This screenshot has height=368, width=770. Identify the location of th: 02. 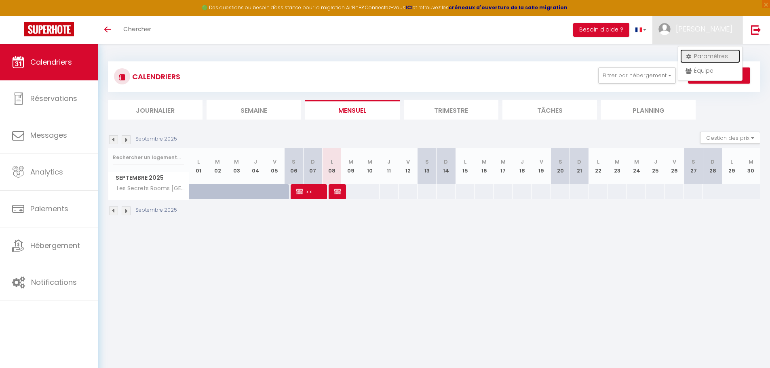
(217, 166).